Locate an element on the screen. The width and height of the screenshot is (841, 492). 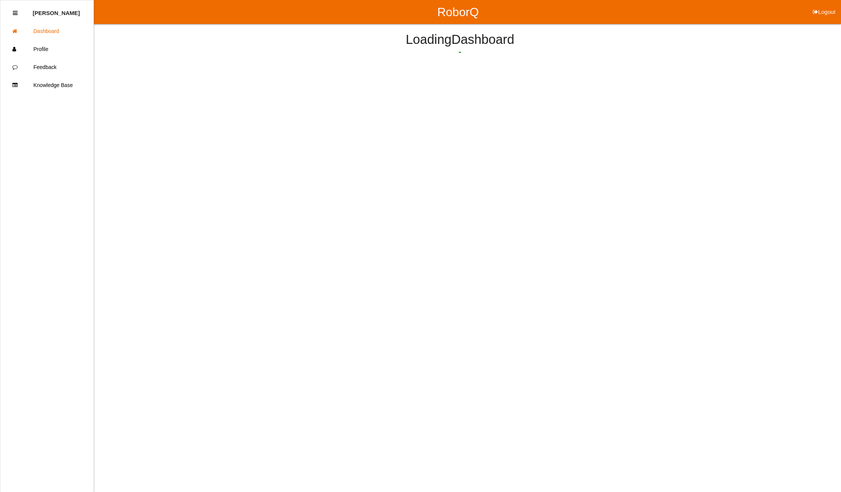
a: Profile is located at coordinates (47, 49).